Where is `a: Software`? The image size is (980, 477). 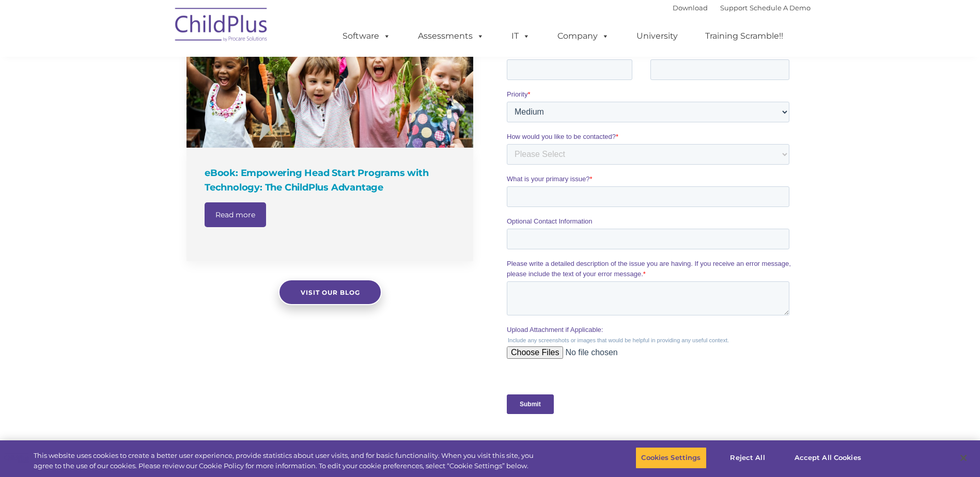 a: Software is located at coordinates (366, 36).